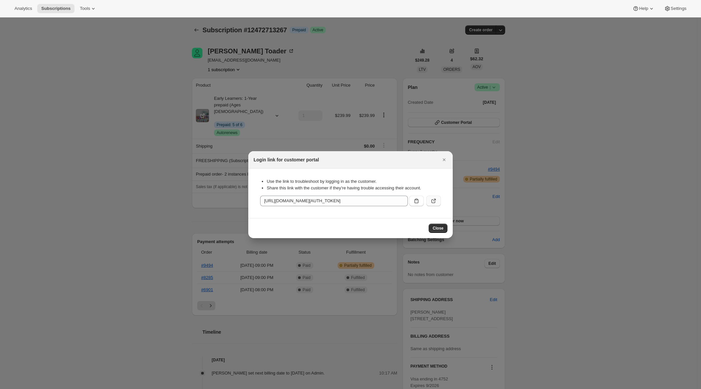 The width and height of the screenshot is (701, 389). What do you see at coordinates (56, 9) in the screenshot?
I see `button: Subscriptions` at bounding box center [56, 9].